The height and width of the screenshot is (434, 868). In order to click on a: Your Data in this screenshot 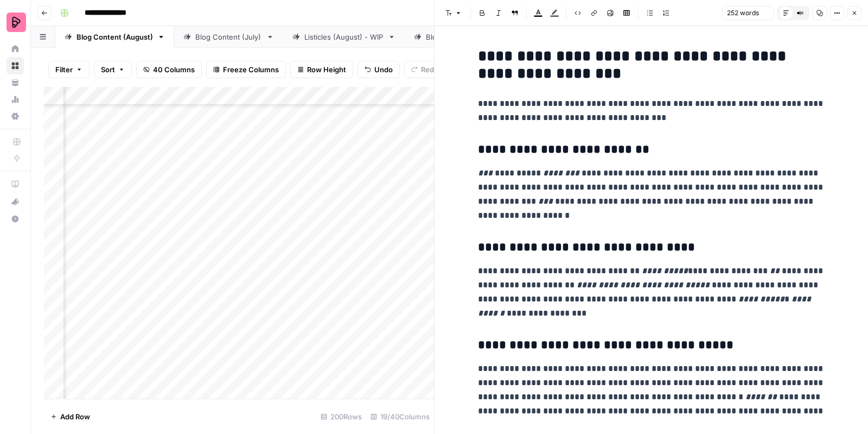, I will do `click(15, 83)`.